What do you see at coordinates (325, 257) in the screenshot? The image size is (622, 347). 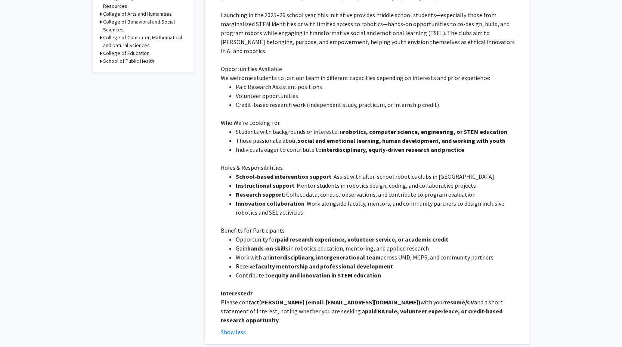 I see `strong: interdisciplinary, intergenerational team` at bounding box center [325, 257].